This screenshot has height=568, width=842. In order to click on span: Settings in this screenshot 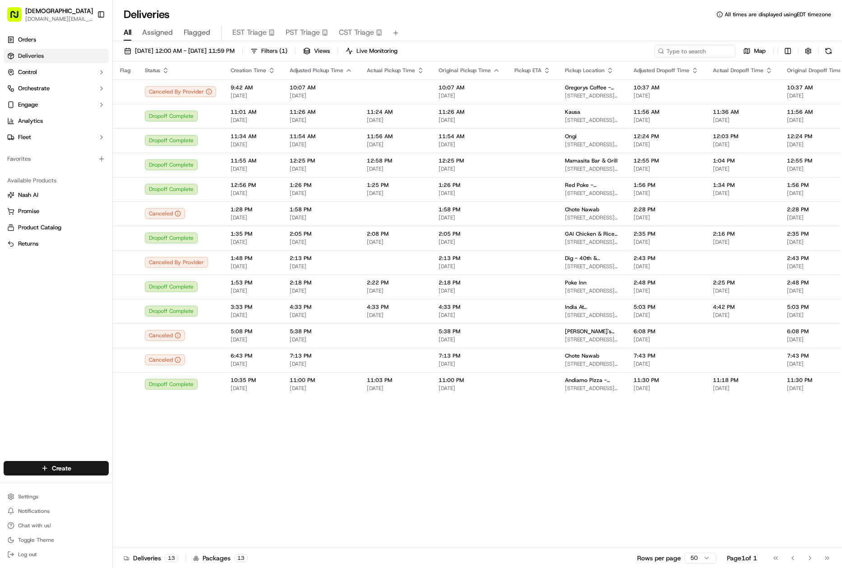, I will do `click(28, 496)`.